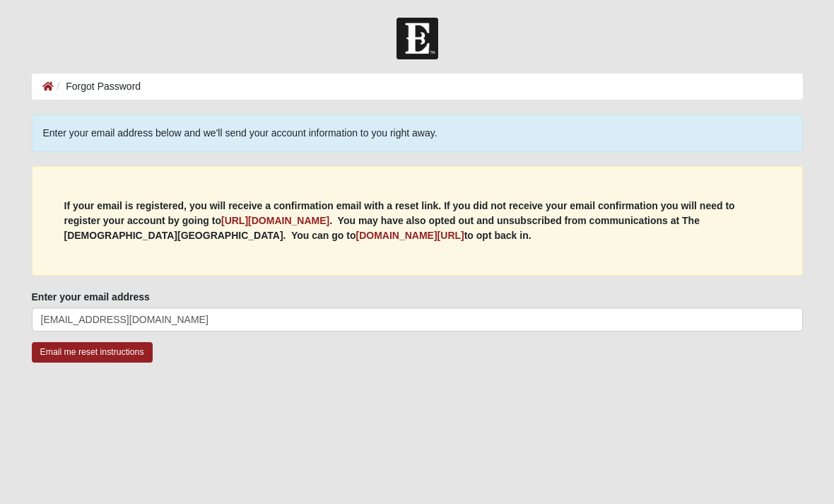  What do you see at coordinates (417, 133) in the screenshot?
I see `div: Enter your email address below and we'll send your account information to you right away.` at bounding box center [417, 133].